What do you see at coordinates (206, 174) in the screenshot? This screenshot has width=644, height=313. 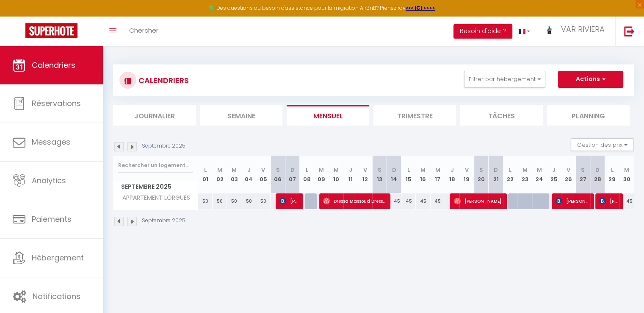 I see `th: 01` at bounding box center [206, 174].